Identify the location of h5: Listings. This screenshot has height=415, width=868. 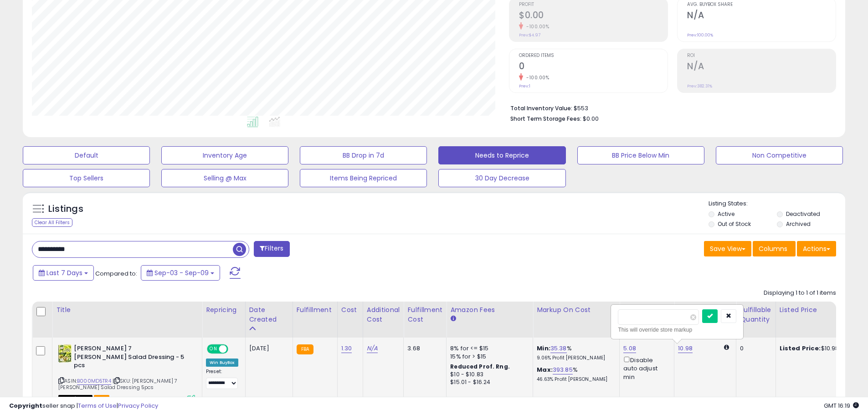
(65, 209).